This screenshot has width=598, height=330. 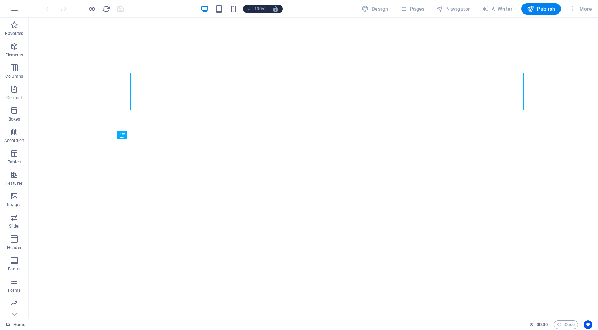 What do you see at coordinates (566, 325) in the screenshot?
I see `span: Code` at bounding box center [566, 325].